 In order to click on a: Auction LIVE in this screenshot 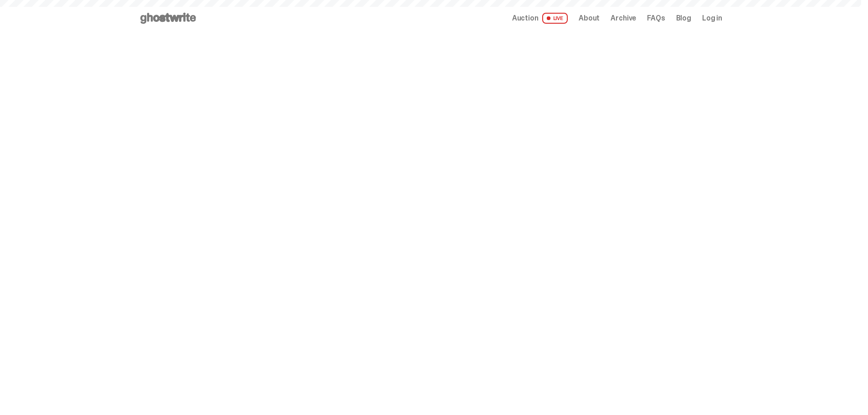, I will do `click(540, 18)`.